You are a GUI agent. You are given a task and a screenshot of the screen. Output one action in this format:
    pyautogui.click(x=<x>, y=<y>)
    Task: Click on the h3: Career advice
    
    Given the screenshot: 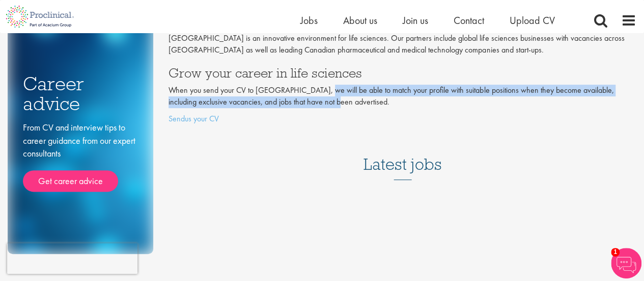 What is the action you would take?
    pyautogui.click(x=80, y=93)
    